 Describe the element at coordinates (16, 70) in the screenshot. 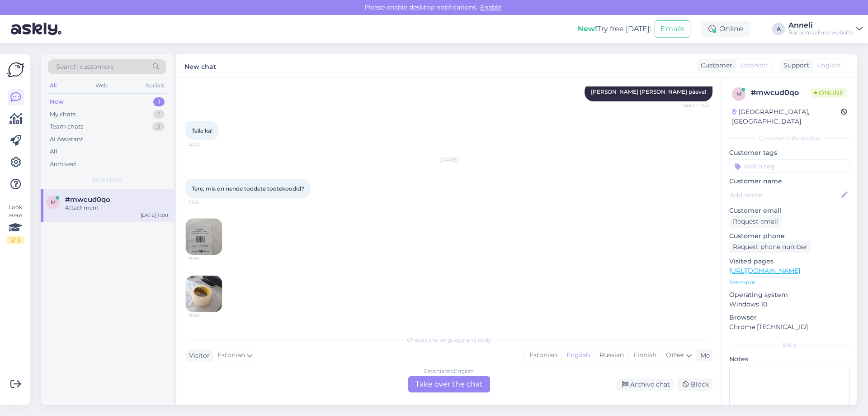

I see `img: Askly Logo` at that location.